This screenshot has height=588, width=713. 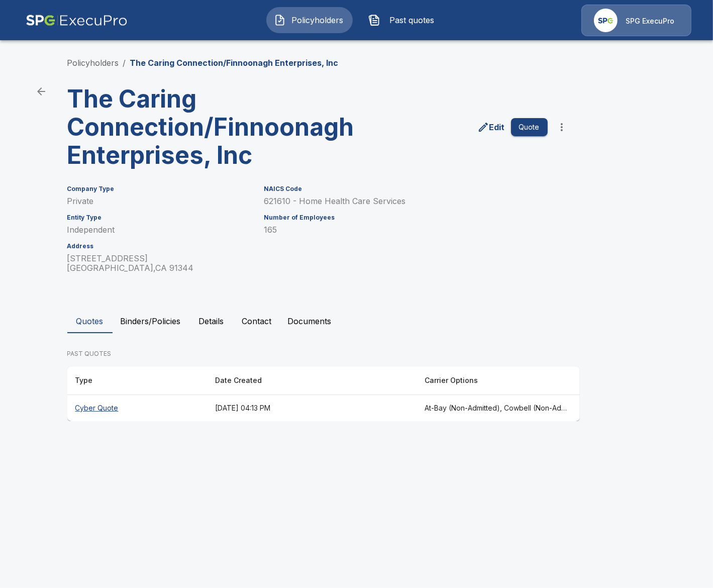 What do you see at coordinates (93, 63) in the screenshot?
I see `a: Policyholders` at bounding box center [93, 63].